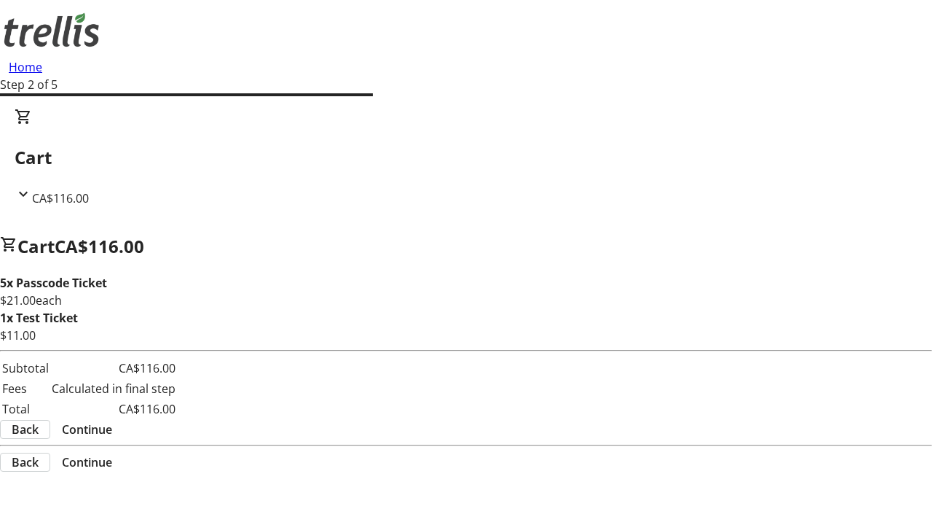 The width and height of the screenshot is (932, 525). Describe the element at coordinates (25, 388) in the screenshot. I see `td: Fees` at that location.